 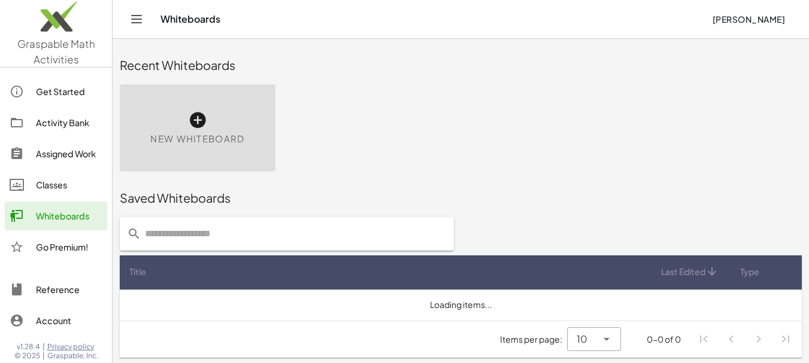 What do you see at coordinates (533, 339) in the screenshot?
I see `span: Items per page:` at bounding box center [533, 339].